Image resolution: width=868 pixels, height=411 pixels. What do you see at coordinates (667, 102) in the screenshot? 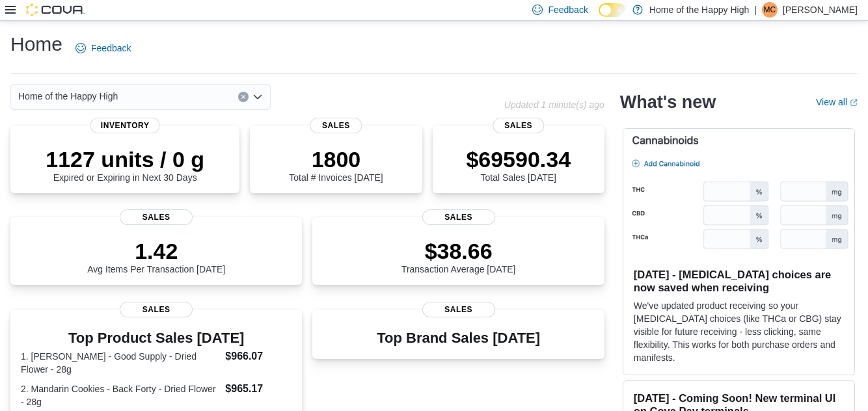
I see `h2: What's new` at bounding box center [667, 102].